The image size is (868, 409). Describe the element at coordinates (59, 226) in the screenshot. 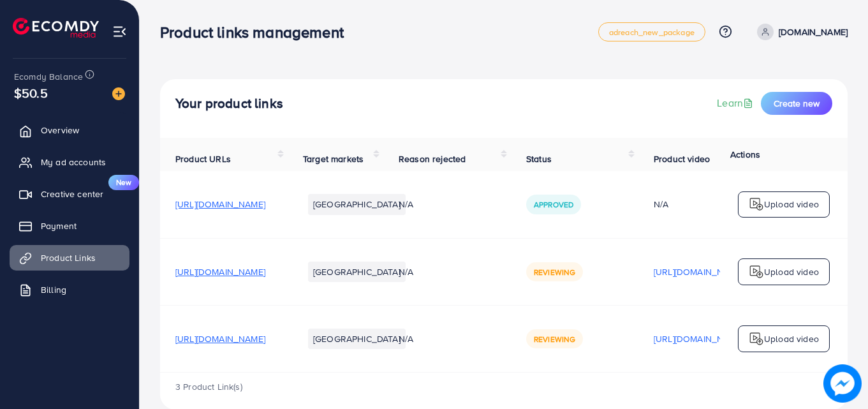

I see `span: Payment` at that location.